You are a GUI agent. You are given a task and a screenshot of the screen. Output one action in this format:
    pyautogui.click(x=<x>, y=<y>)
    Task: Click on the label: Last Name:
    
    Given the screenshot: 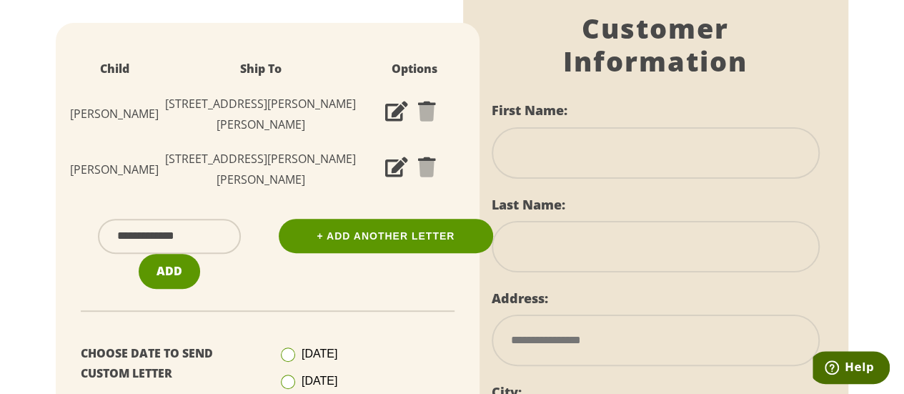 What is the action you would take?
    pyautogui.click(x=528, y=204)
    